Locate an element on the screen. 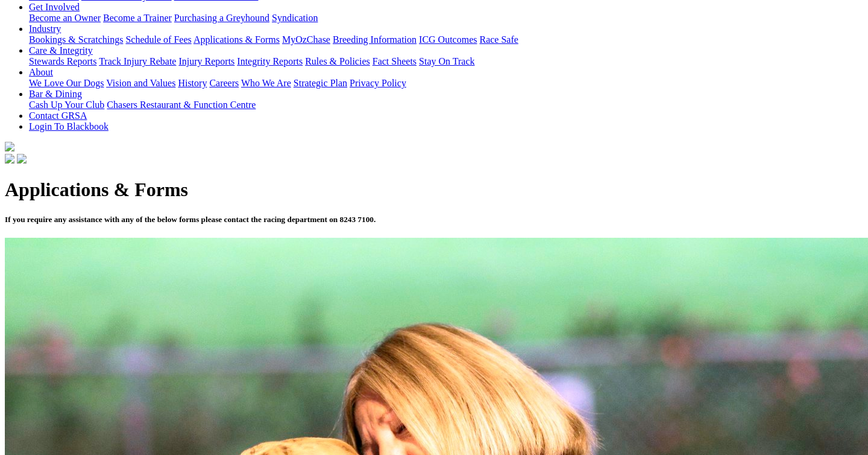 The image size is (868, 455). a: Become an Owner is located at coordinates (65, 18).